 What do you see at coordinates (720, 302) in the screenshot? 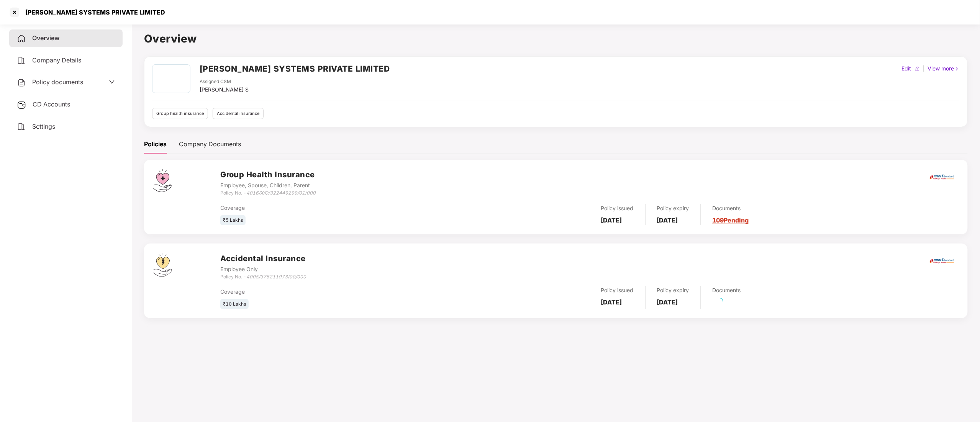
I see `span: loading` at bounding box center [720, 302].